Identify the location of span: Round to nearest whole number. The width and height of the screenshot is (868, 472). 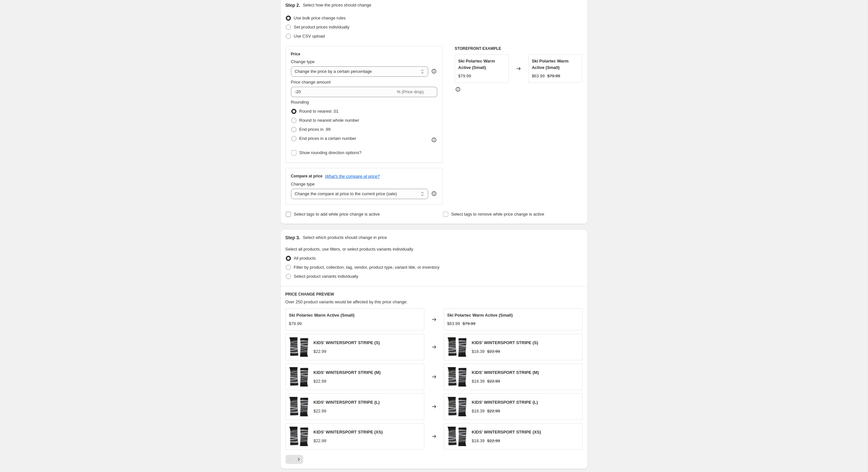
(329, 120).